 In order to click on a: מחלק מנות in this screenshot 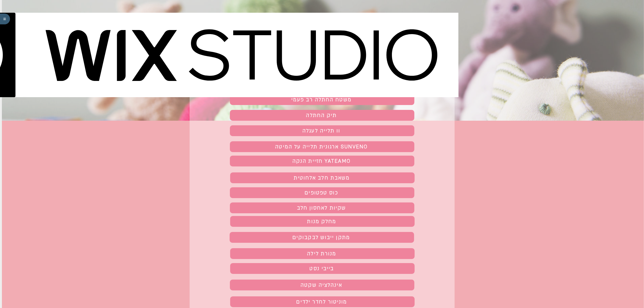, I will do `click(322, 221)`.